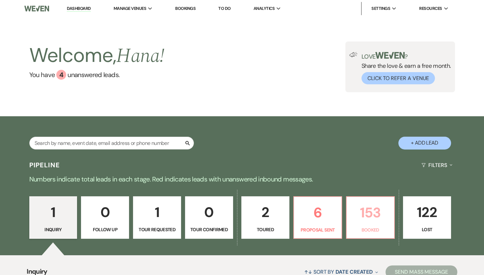  What do you see at coordinates (430, 9) in the screenshot?
I see `span: Resources` at bounding box center [430, 9].